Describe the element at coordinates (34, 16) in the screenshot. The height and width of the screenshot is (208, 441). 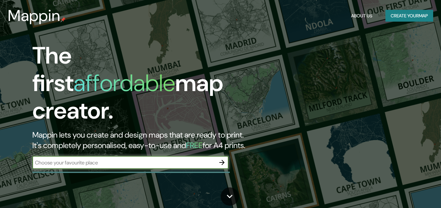
I see `h3: Mappin` at that location.